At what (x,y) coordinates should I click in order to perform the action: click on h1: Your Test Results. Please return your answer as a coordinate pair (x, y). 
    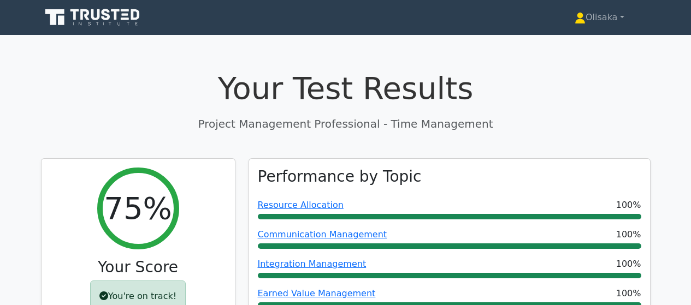
    Looking at the image, I should click on (346, 88).